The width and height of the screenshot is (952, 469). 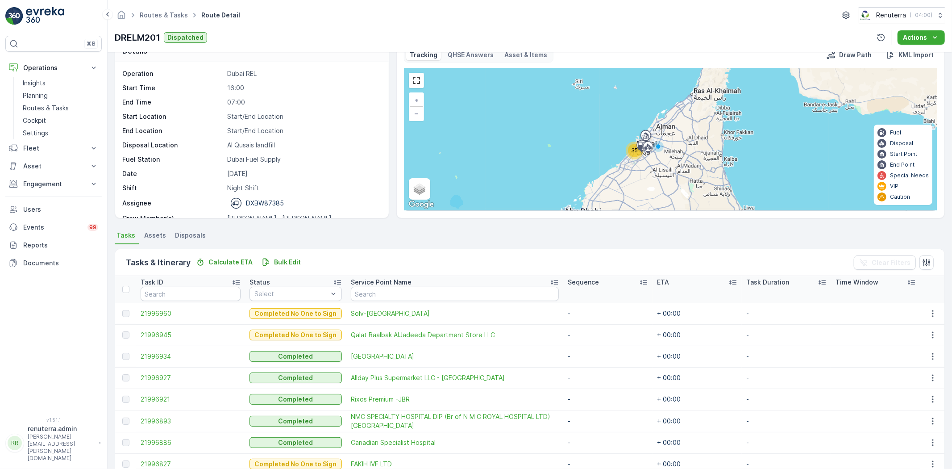 What do you see at coordinates (455, 335) in the screenshot?
I see `span: Qalat Baalbak AlJadeeda Department Store LLC` at bounding box center [455, 335].